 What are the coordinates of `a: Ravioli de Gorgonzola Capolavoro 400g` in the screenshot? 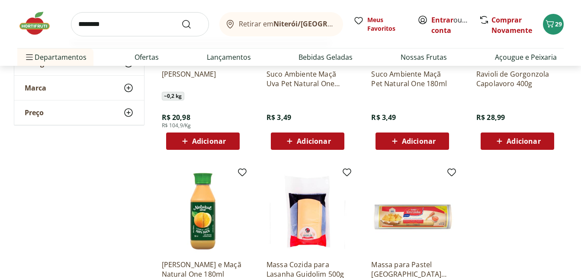 It's located at (518, 79).